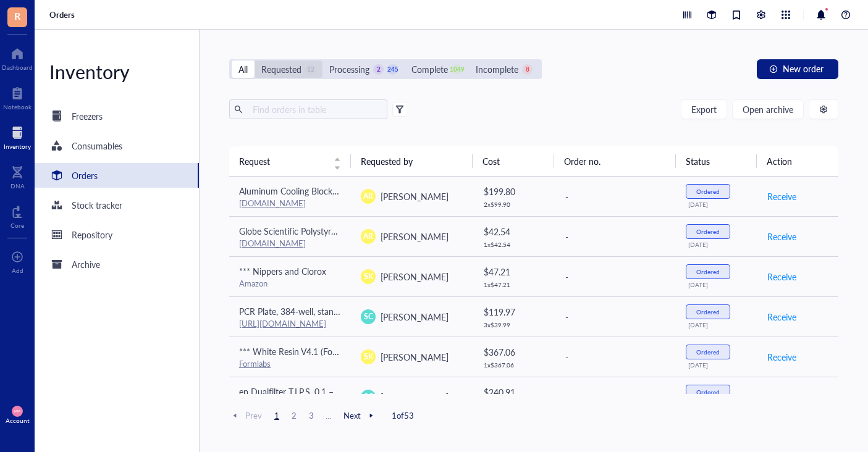 This screenshot has width=868, height=452. I want to click on div: Notebook, so click(17, 107).